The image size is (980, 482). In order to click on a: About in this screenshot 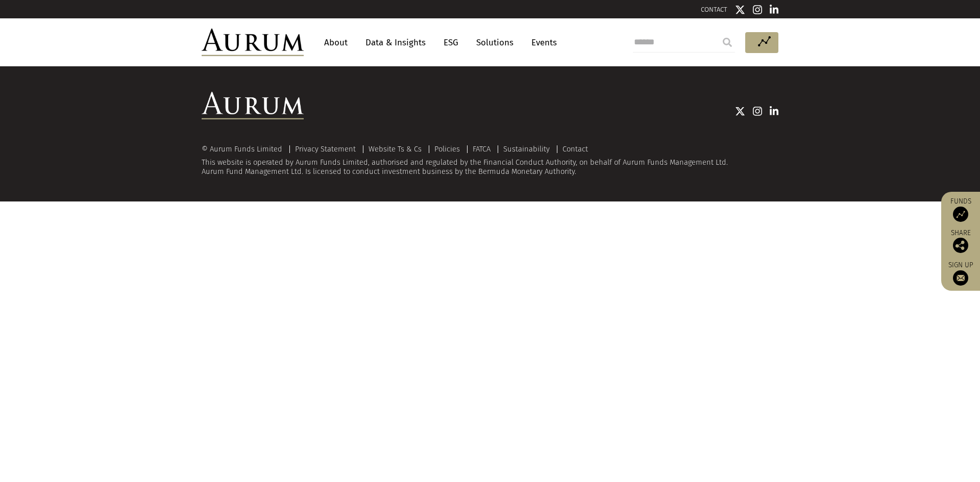, I will do `click(336, 43)`.